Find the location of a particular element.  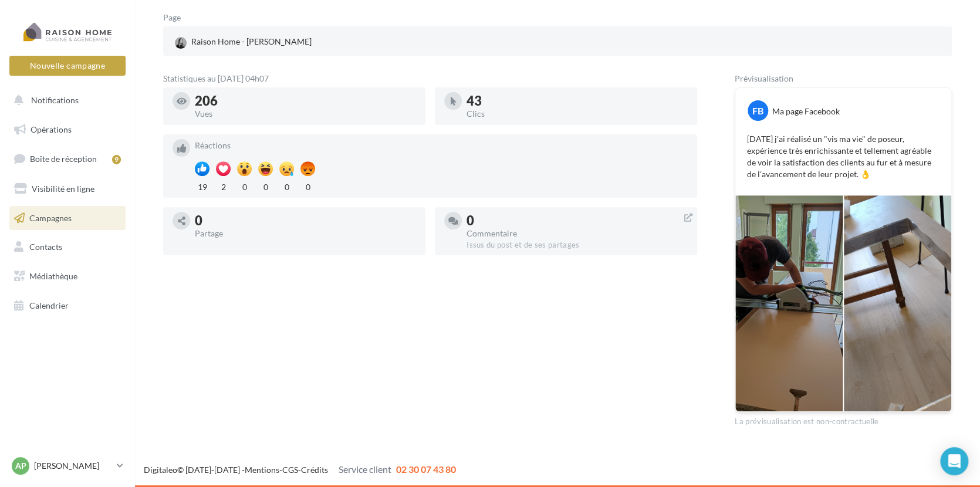

a: CGS is located at coordinates (290, 469).